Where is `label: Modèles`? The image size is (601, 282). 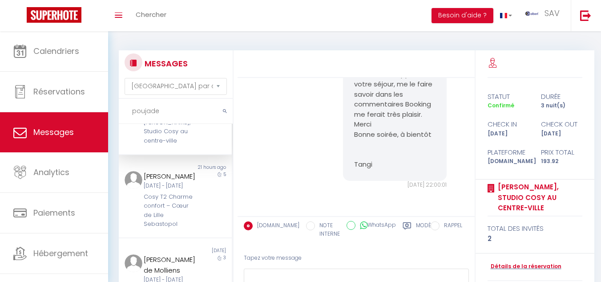 label: Modèles is located at coordinates (428, 230).